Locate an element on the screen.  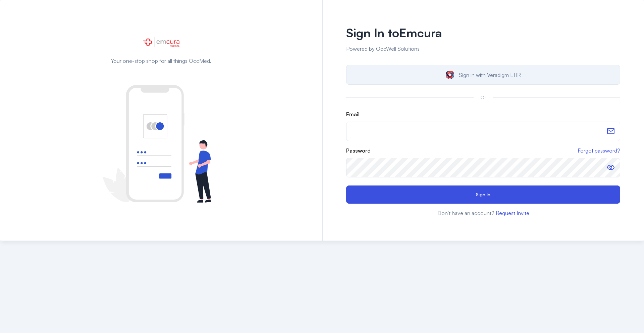
a: Forgot password? is located at coordinates (599, 152).